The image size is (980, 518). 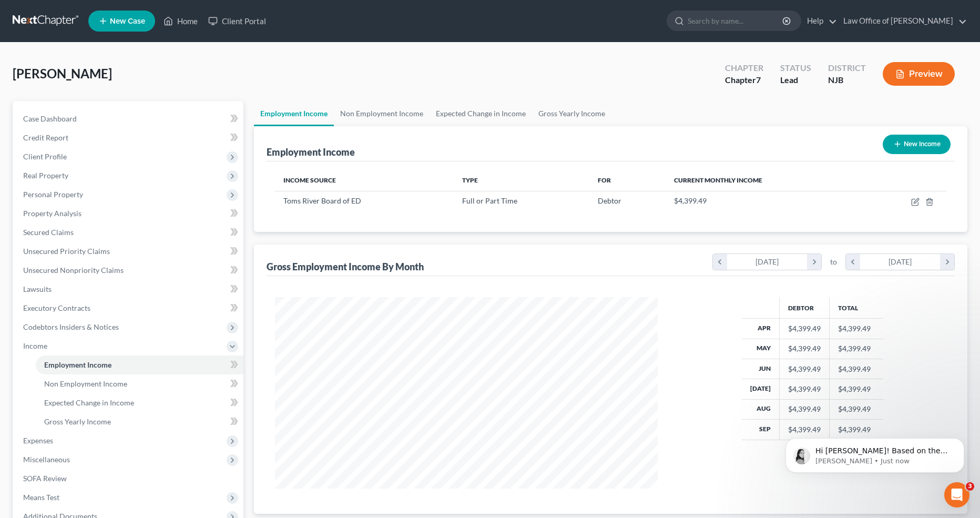 I want to click on span: New Case, so click(x=127, y=21).